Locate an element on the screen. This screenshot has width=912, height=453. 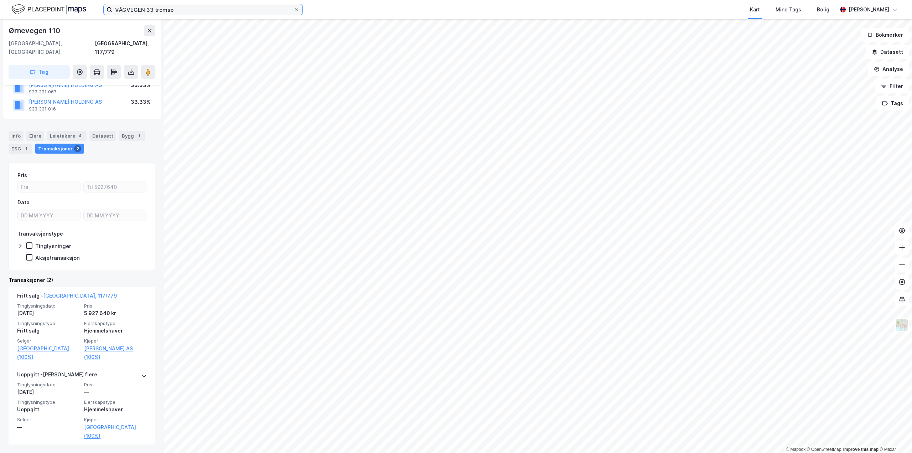
div: Datasett is located at coordinates (103, 136).